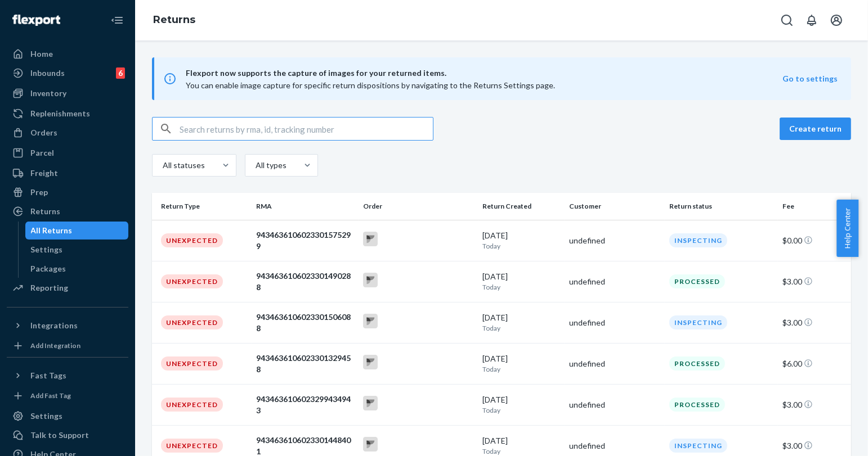  I want to click on img: Flexport logo, so click(36, 20).